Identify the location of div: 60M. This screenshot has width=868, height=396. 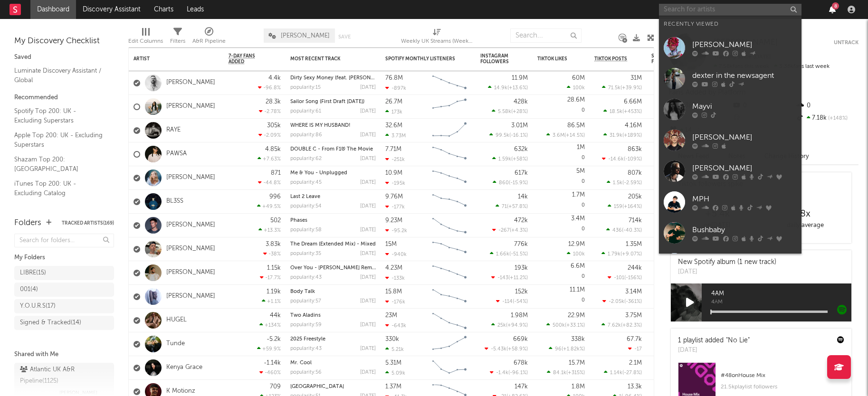
(578, 78).